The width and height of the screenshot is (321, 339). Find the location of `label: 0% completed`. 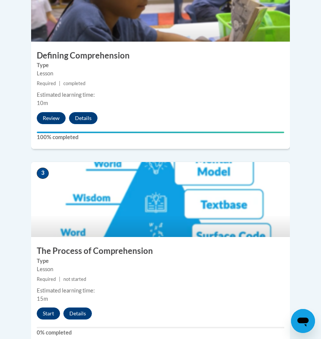

label: 0% completed is located at coordinates (160, 332).